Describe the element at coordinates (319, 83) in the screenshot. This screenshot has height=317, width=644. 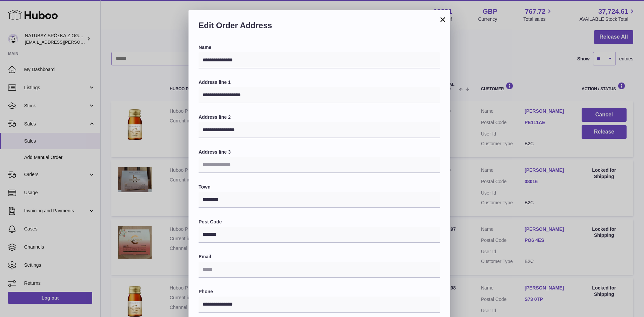
I see `label: Address line 1` at that location.